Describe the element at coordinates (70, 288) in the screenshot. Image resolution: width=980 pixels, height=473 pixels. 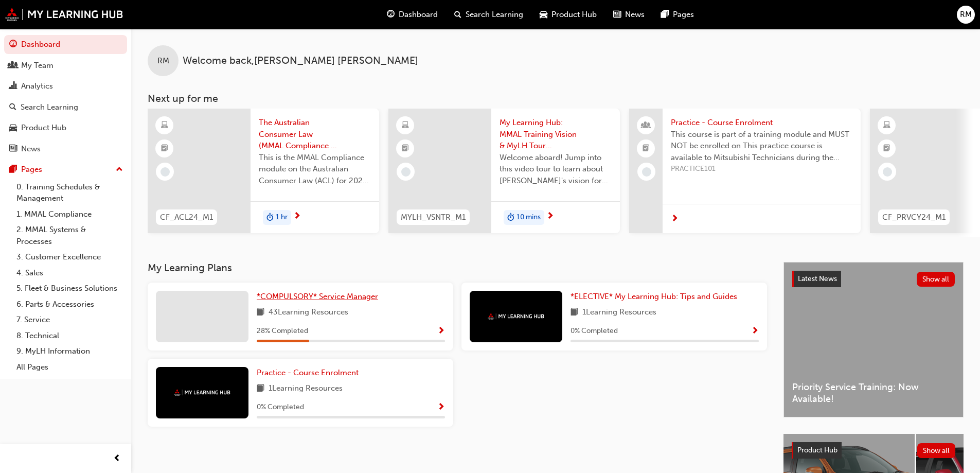
I see `a: 5. Fleet & Business Solutions` at that location.